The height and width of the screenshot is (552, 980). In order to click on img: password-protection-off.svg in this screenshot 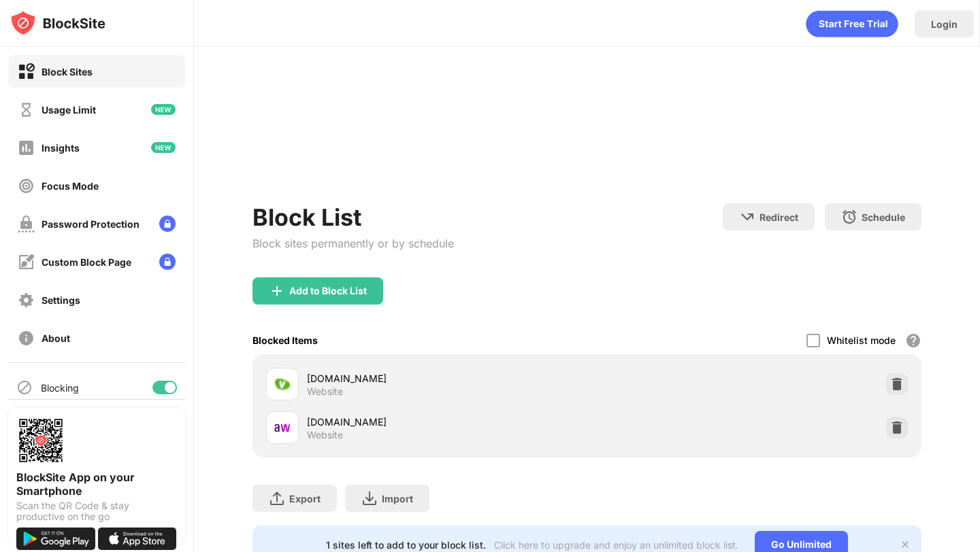, I will do `click(26, 224)`.